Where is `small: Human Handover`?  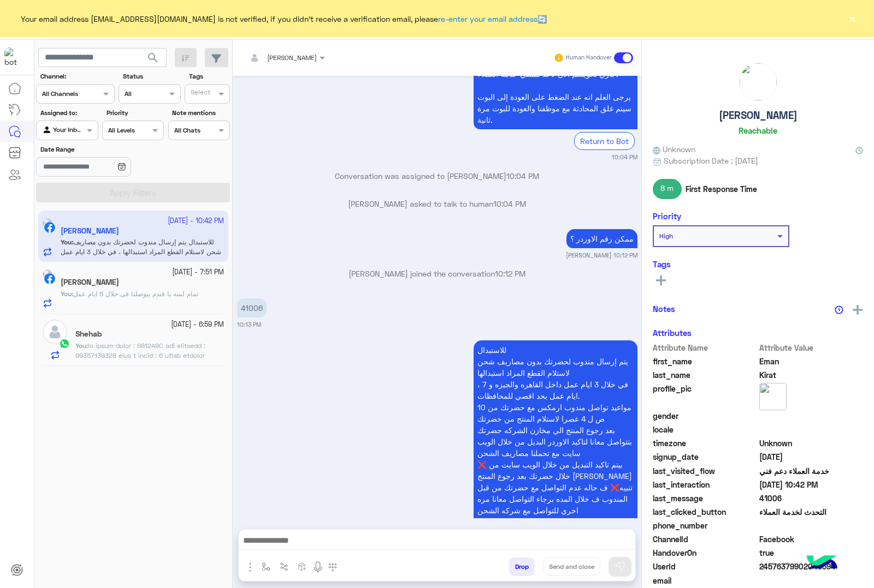
small: Human Handover is located at coordinates (588, 58).